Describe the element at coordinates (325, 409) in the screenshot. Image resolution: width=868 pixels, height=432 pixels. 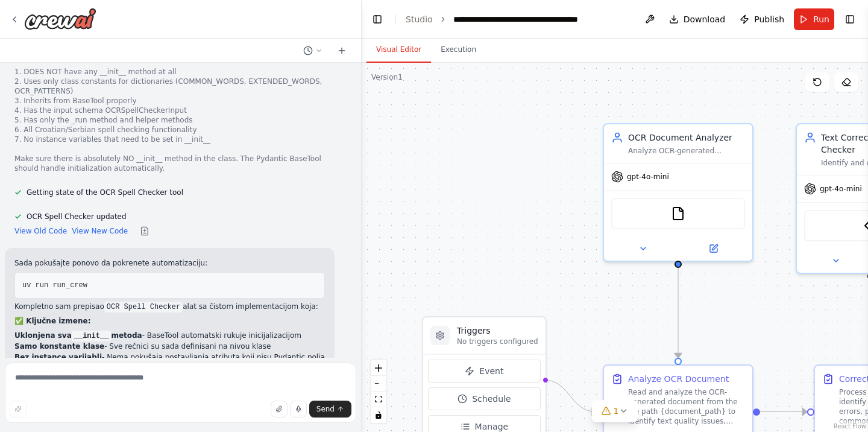
I see `span: Send` at that location.